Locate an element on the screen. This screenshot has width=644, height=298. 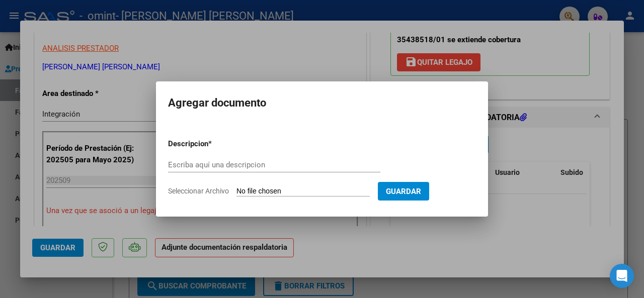
span: Seleccionar Archivo is located at coordinates (198, 191).